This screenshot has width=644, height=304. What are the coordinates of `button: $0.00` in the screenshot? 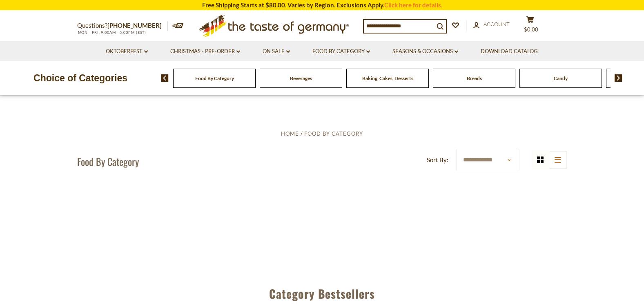 It's located at (531, 26).